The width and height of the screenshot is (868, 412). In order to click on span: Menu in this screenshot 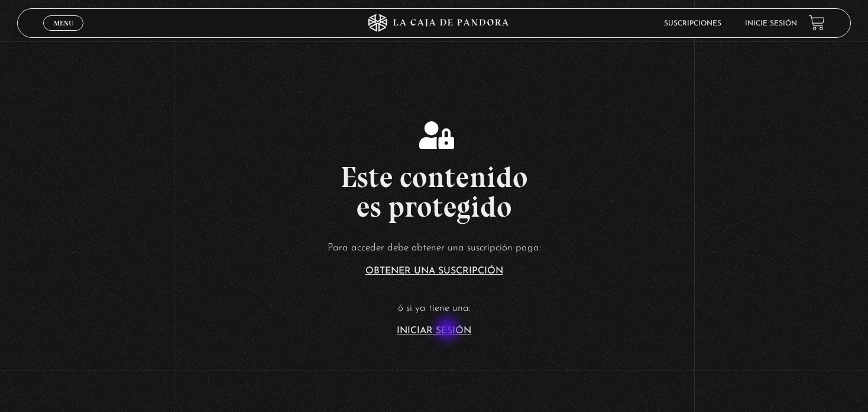, I will do `click(63, 23)`.